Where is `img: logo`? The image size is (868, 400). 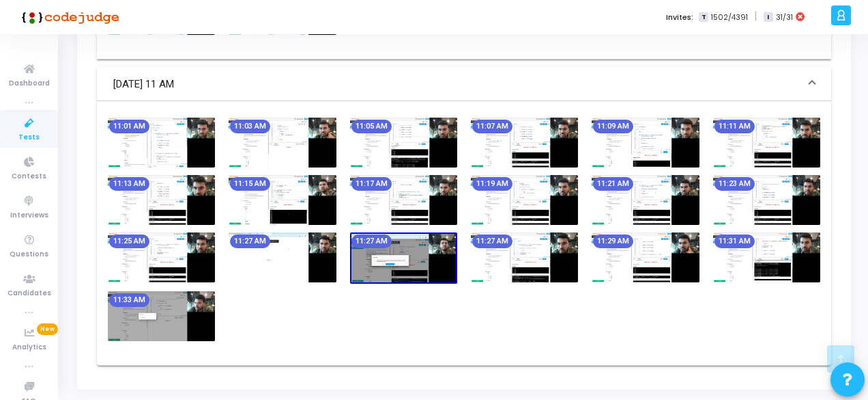
img: logo is located at coordinates (68, 17).